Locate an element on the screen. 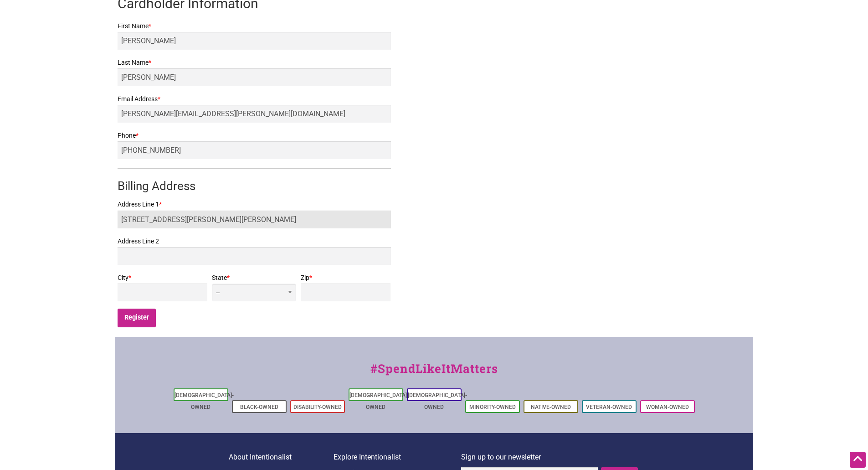  label: Last Name is located at coordinates (255, 62).